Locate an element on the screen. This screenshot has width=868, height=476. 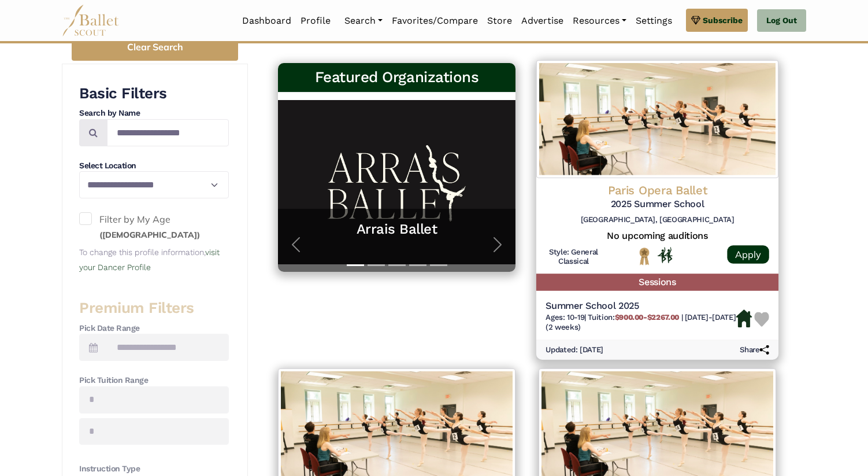
a: Apply is located at coordinates (748, 254).